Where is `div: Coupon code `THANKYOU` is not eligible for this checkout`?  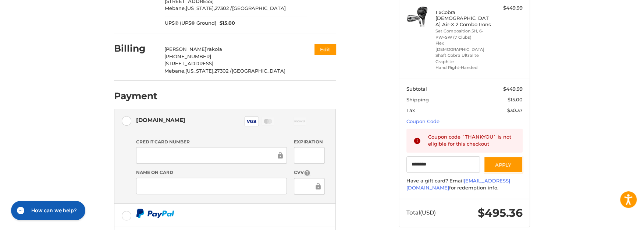
div: Coupon code `THANKYOU` is not eligible for this checkout is located at coordinates (472, 141).